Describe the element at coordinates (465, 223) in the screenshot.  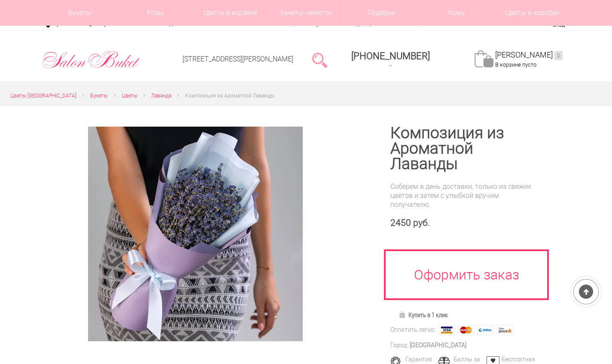
I see `div: 2450 руб.` at that location.